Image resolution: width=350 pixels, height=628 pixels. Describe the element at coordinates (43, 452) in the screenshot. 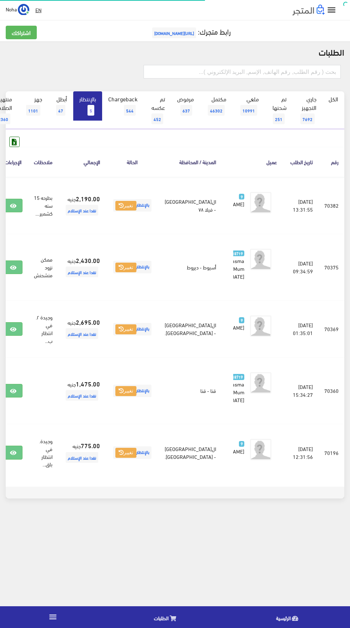

I see `td: وجيدة. في انتظار باق...` at that location.